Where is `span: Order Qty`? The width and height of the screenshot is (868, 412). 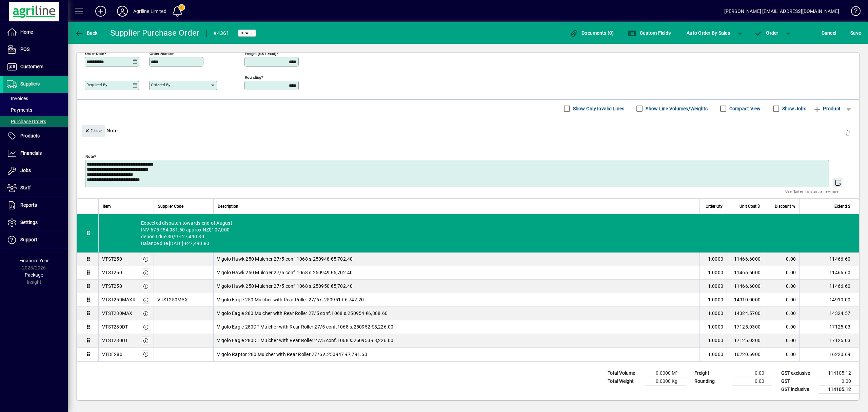
span: Order Qty is located at coordinates (714, 206).